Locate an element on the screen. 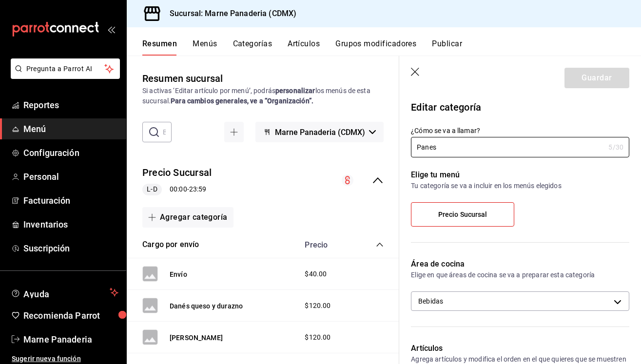  p: Tu categoría se va a incluir en los menús elegidos is located at coordinates (520, 186).